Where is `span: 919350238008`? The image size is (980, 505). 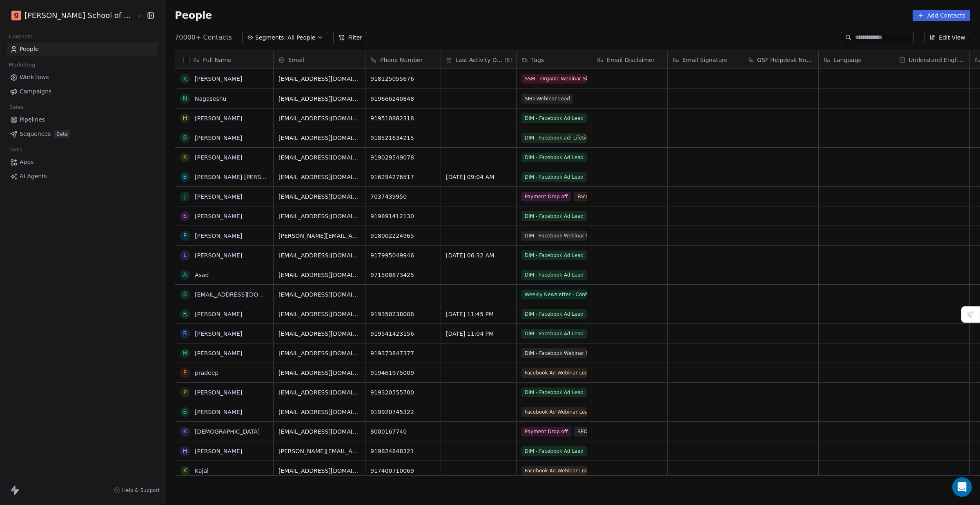
span: 919350238008 is located at coordinates (403, 314).